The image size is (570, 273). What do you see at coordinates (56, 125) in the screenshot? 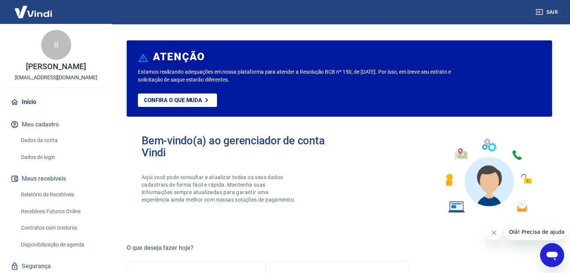
I see `button: Meu cadastro` at bounding box center [56, 125].